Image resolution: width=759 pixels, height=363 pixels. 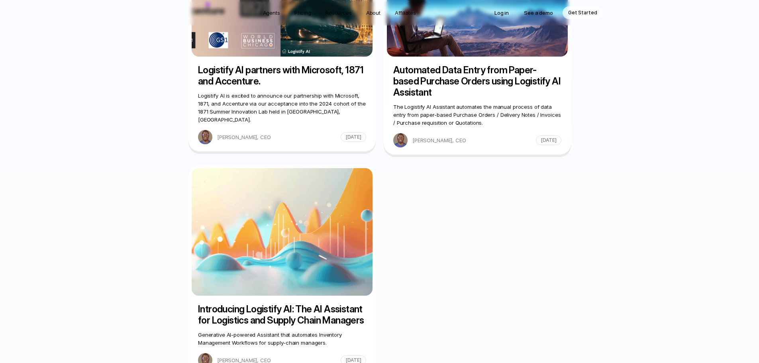 I want to click on a: Log in, so click(x=501, y=13).